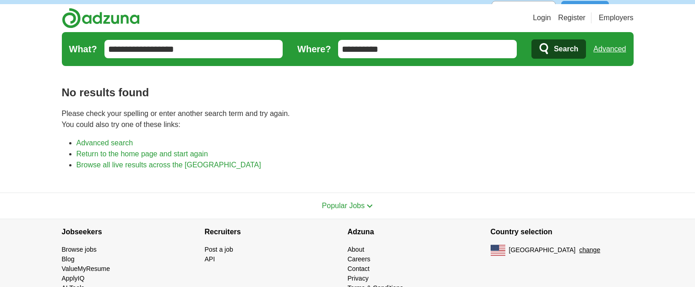 The width and height of the screenshot is (695, 287). What do you see at coordinates (314, 49) in the screenshot?
I see `label: Where?` at bounding box center [314, 49].